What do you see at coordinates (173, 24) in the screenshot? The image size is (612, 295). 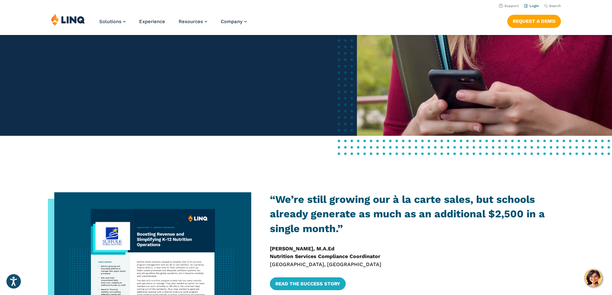 I see `nav: Primary Navigation` at bounding box center [173, 24].